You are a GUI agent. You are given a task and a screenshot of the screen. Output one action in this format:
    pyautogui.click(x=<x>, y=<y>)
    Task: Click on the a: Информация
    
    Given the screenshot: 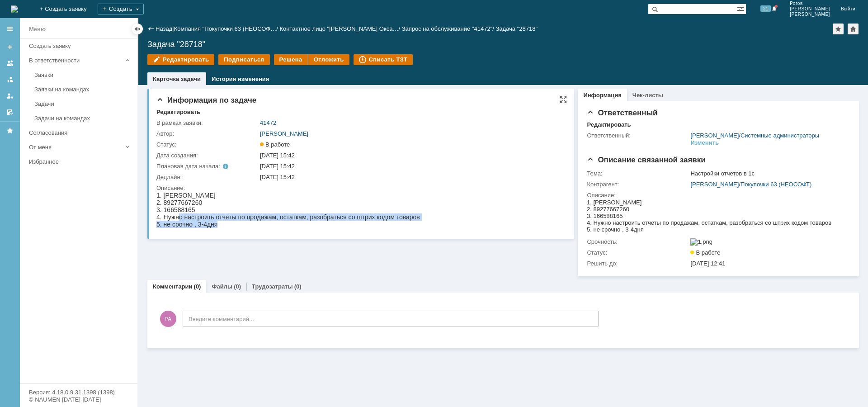 What is the action you would take?
    pyautogui.click(x=603, y=95)
    